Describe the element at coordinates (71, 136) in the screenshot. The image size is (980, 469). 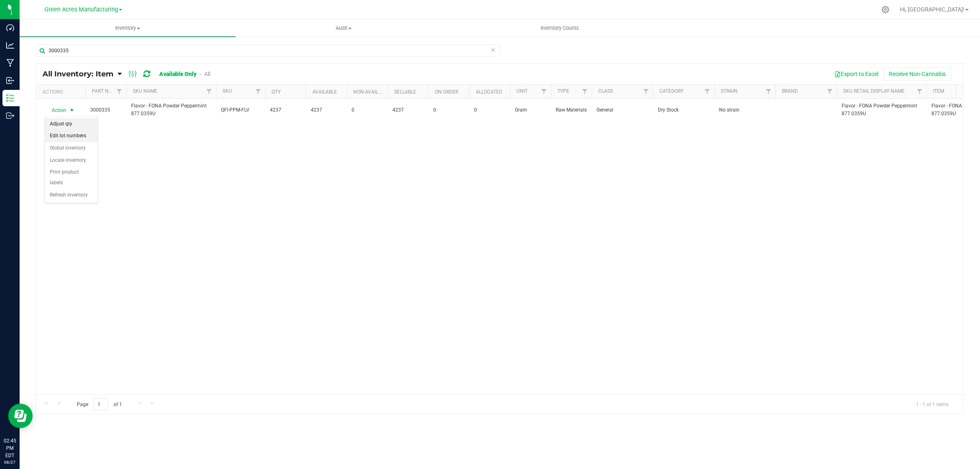
I see `li: Edit lot numbers` at that location.